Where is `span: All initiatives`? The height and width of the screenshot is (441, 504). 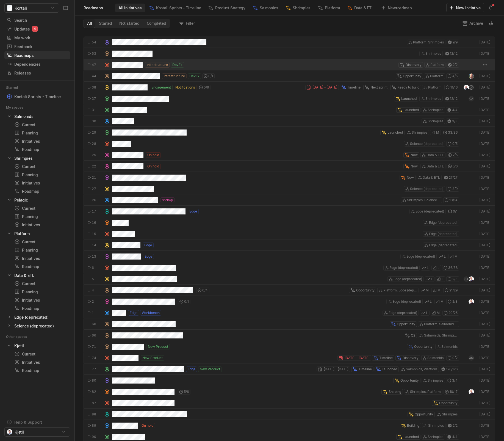
span: All initiatives is located at coordinates (130, 8).